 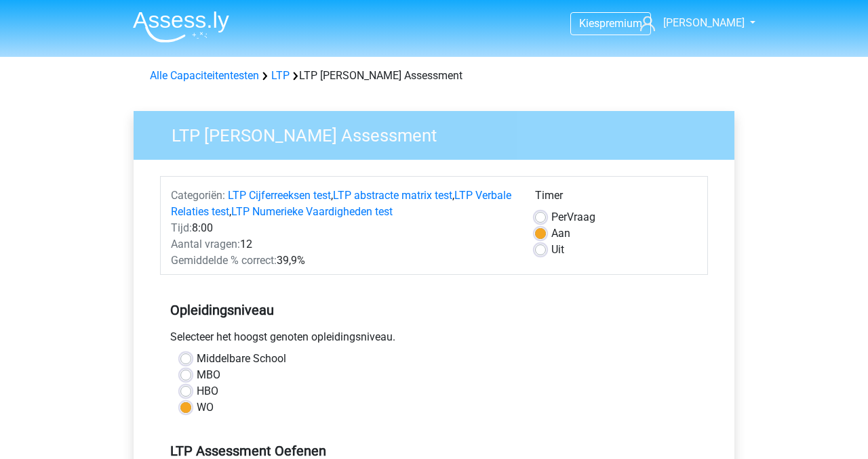 I want to click on a: LTP Cijferreeksen test, so click(x=279, y=195).